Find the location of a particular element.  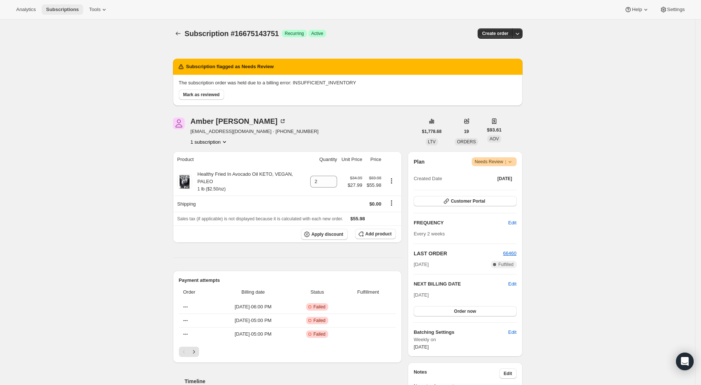

h2: LAST ORDER is located at coordinates (458, 253).